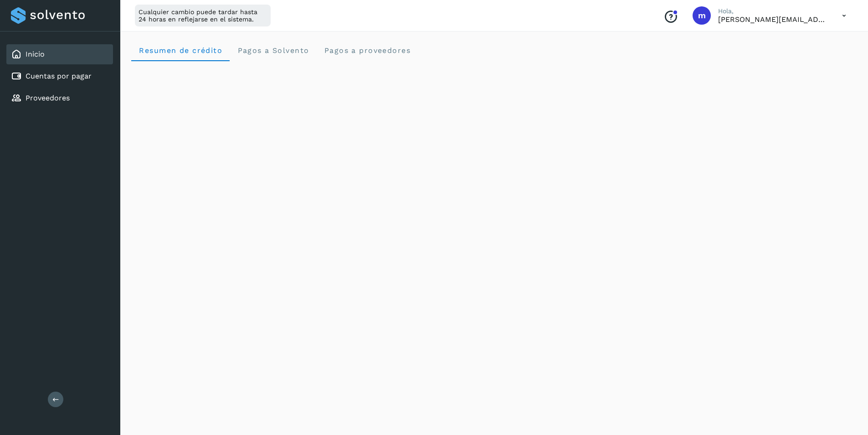 The height and width of the screenshot is (435, 868). What do you see at coordinates (58, 76) in the screenshot?
I see `a: Cuentas por pagar` at bounding box center [58, 76].